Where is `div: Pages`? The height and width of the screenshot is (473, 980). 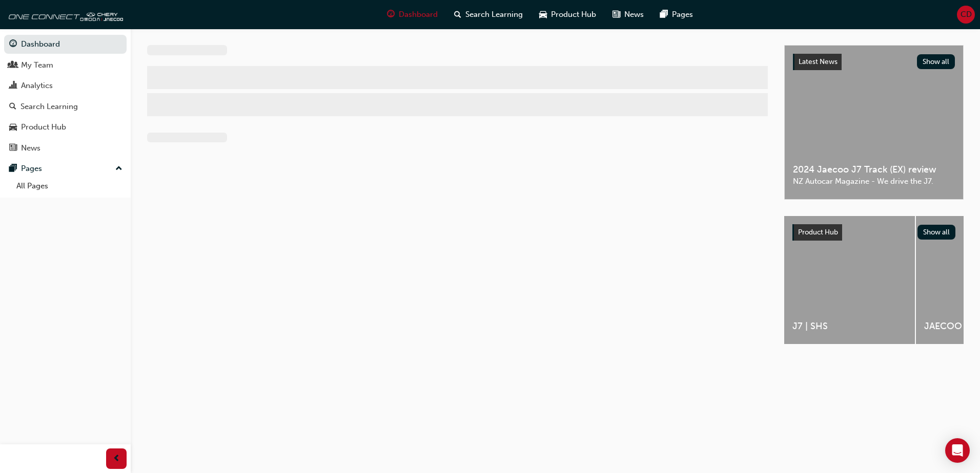 div: Pages is located at coordinates (31, 168).